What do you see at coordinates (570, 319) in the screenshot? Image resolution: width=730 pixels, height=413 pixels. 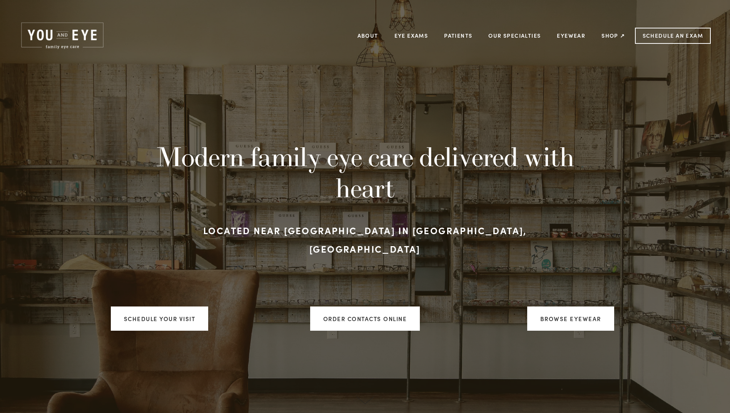 I see `a: Browse Eyewear` at bounding box center [570, 319].